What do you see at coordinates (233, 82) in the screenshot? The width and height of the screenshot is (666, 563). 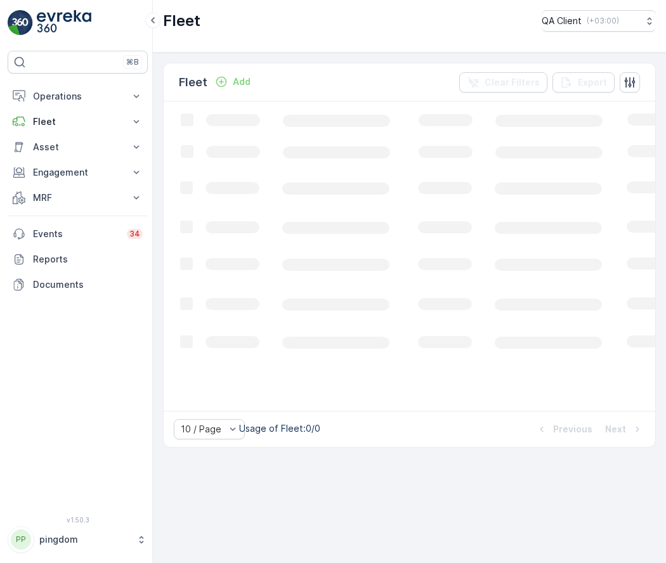 I see `button: Add` at bounding box center [233, 82].